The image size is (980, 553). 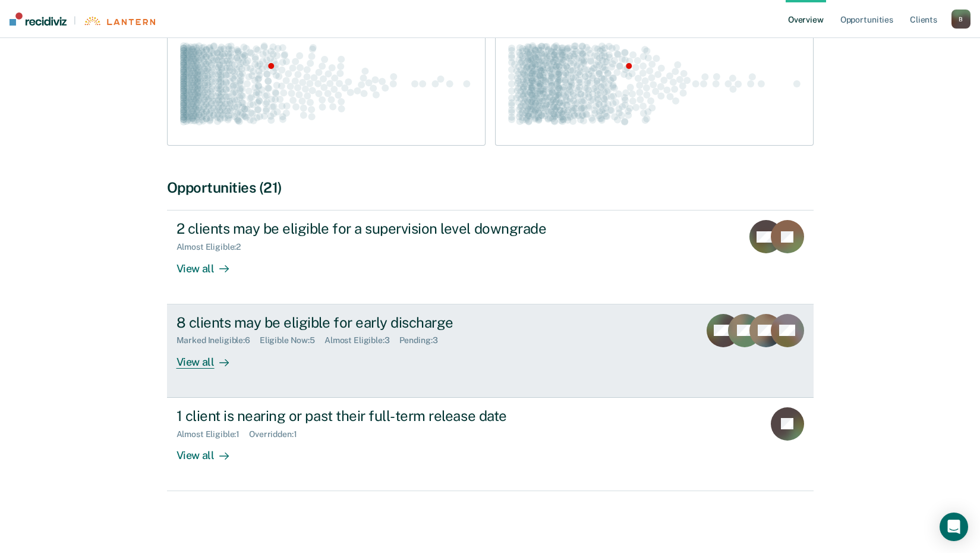 What do you see at coordinates (655, 83) in the screenshot?
I see `div: Swarm plot of all incarceration rates in the state for ALL caseloads, highlighting values of 52.6...` at bounding box center [655, 83].